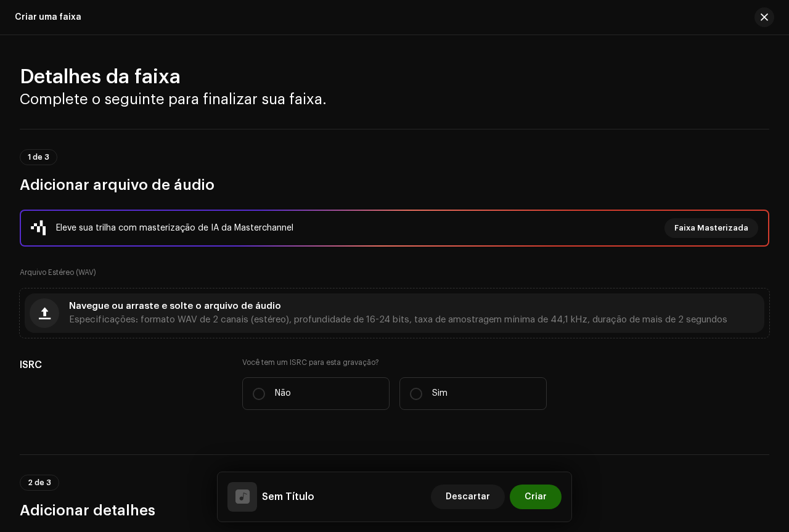  Describe the element at coordinates (283, 393) in the screenshot. I see `p: Não` at that location.